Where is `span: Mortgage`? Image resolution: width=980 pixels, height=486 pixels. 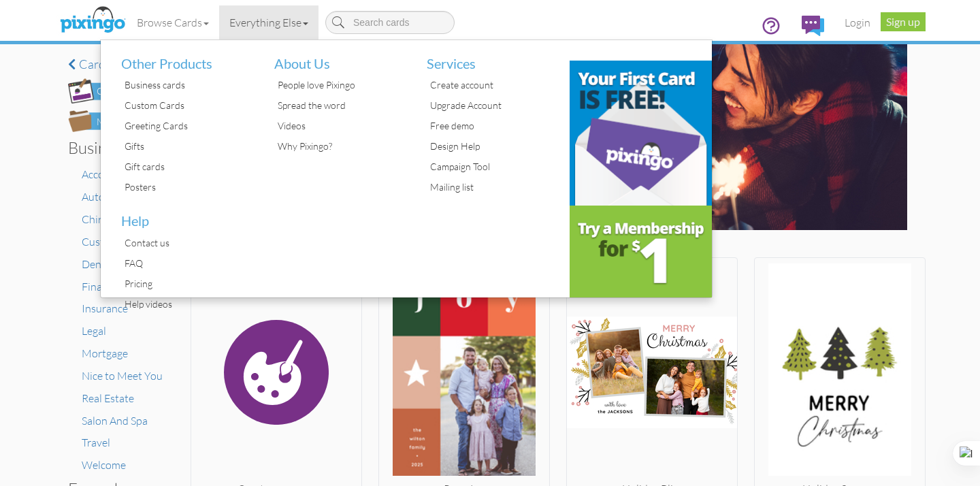 span: Mortgage is located at coordinates (105, 353).